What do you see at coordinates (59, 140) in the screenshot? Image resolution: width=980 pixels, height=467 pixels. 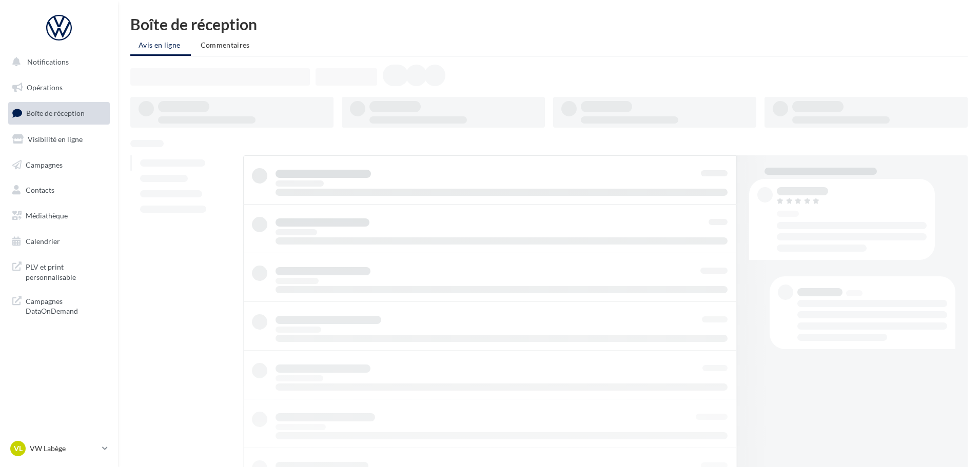 I see `a: Visibilité en ligne` at bounding box center [59, 140].